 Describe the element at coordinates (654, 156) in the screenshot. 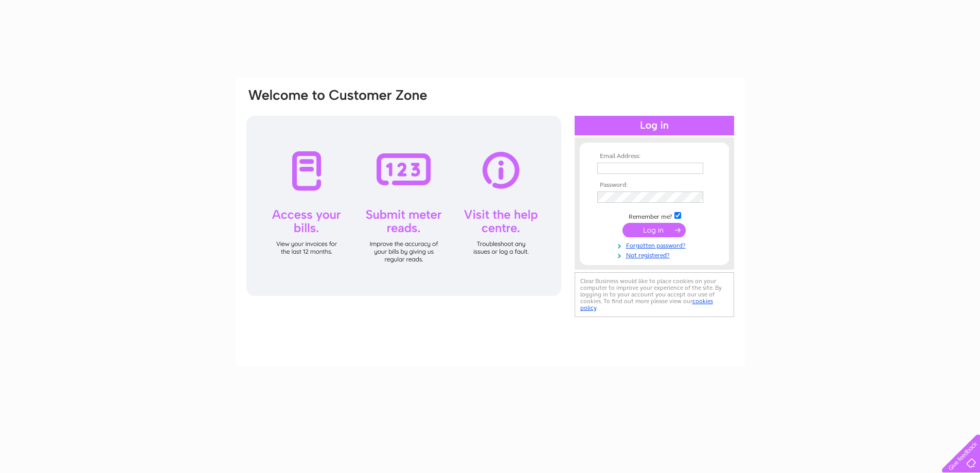

I see `th: Email Address:` at that location.